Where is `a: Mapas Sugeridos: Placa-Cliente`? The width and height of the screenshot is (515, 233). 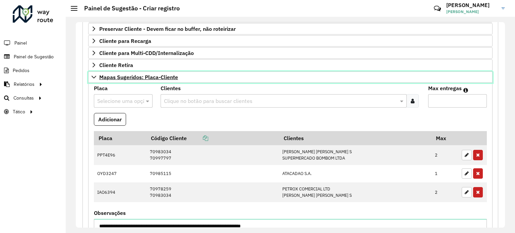
a: Mapas Sugeridos: Placa-Cliente is located at coordinates (290, 77).